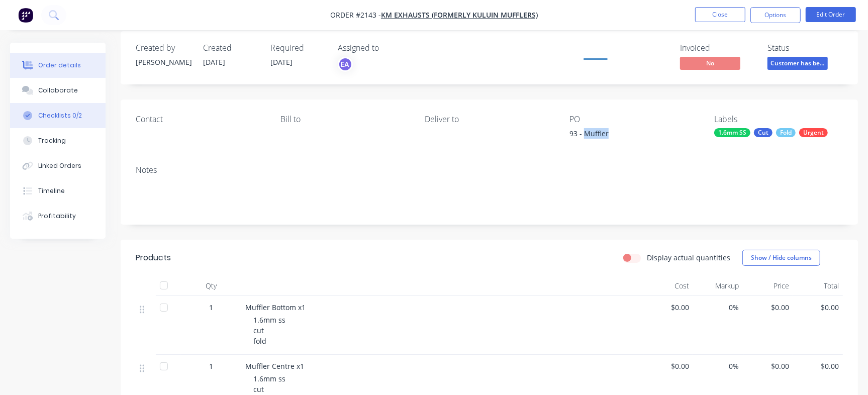  Describe the element at coordinates (298, 48) in the screenshot. I see `div: Required` at that location.